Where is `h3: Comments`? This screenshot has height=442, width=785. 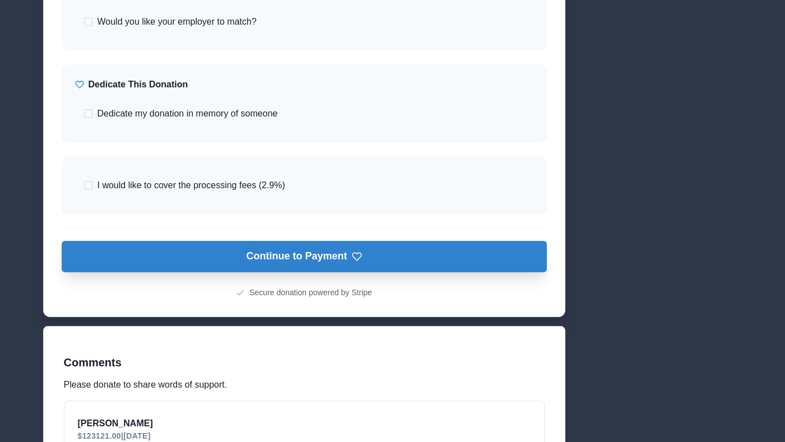
h3: Comments is located at coordinates (304, 363).